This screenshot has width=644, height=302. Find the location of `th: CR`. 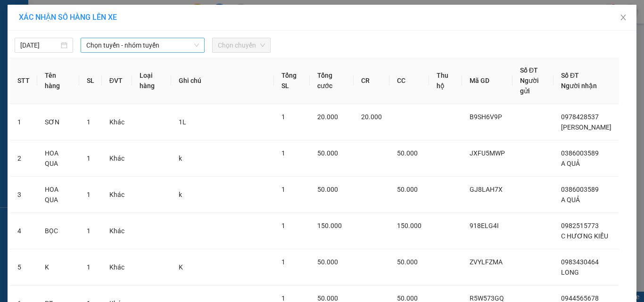

th: CR is located at coordinates (371, 81).